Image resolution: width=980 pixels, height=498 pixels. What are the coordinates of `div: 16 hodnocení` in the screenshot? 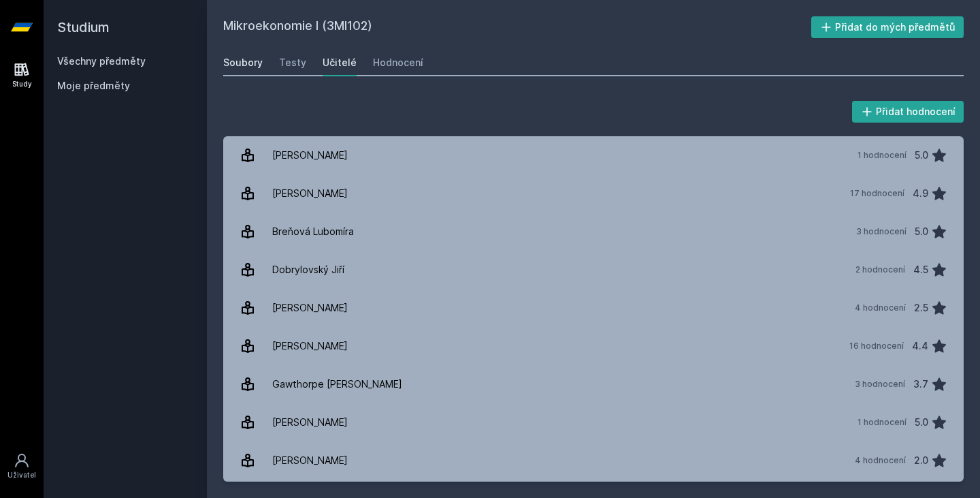 It's located at (876, 346).